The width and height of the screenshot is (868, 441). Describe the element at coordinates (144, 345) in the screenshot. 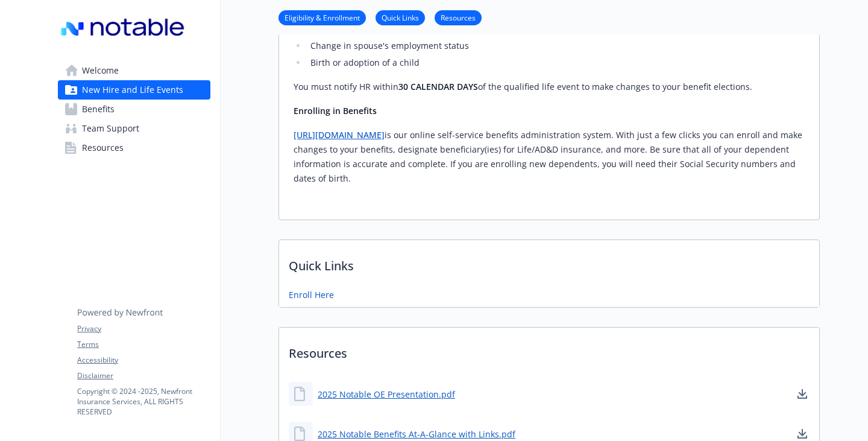

I see `a: Terms` at that location.